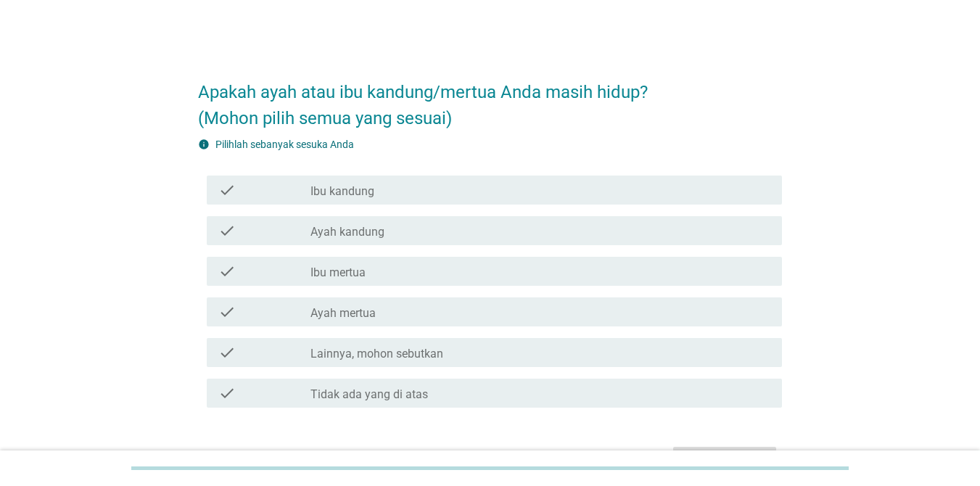 The width and height of the screenshot is (980, 486). Describe the element at coordinates (343, 192) in the screenshot. I see `label: Ibu kandung` at that location.